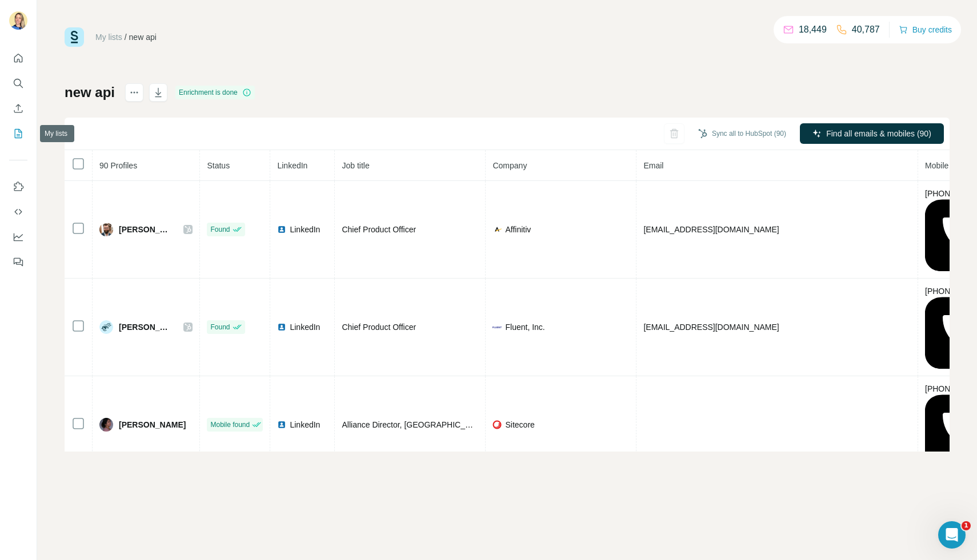 The image size is (977, 560). I want to click on div: Enrichment is done, so click(215, 93).